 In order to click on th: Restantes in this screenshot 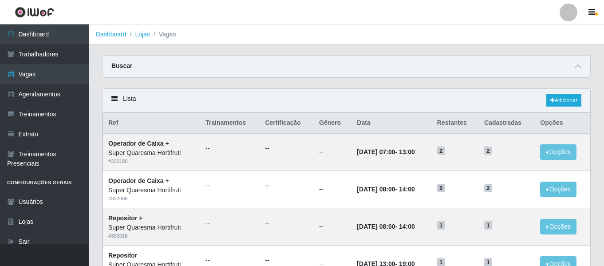, I will do `click(455, 123)`.